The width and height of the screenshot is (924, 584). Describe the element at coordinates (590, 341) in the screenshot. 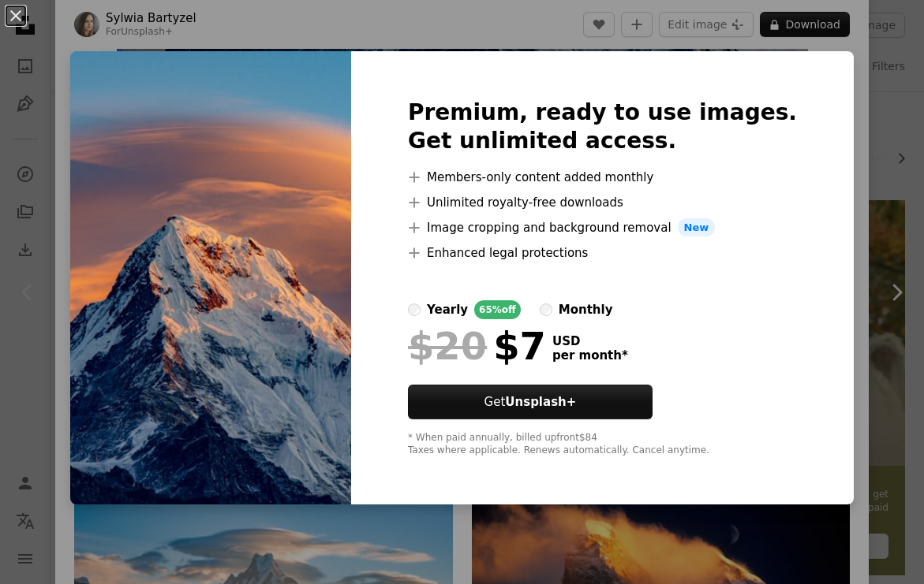

I see `span: USD` at that location.